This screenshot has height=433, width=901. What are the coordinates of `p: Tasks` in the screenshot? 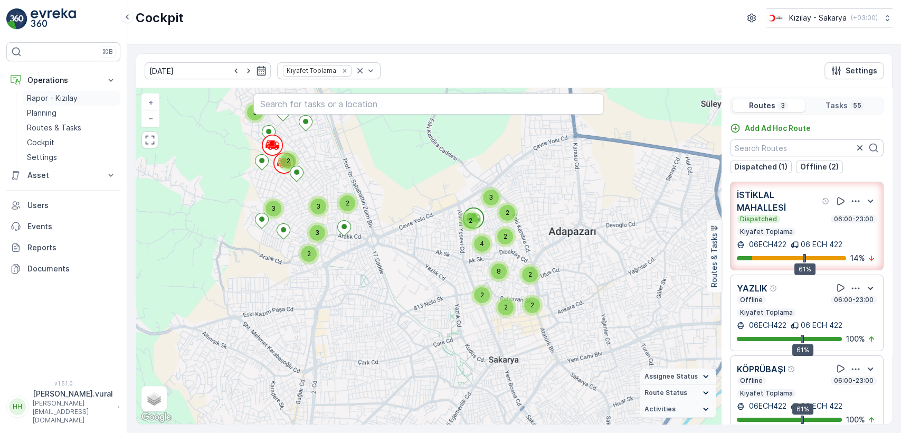 It's located at (837, 106).